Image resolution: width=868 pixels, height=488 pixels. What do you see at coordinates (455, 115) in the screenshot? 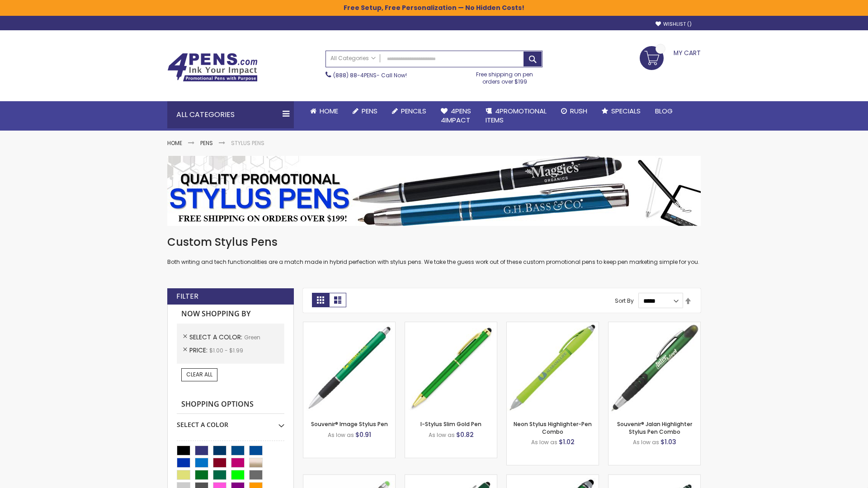
I see `a: 4Pens4impact` at bounding box center [455, 115].